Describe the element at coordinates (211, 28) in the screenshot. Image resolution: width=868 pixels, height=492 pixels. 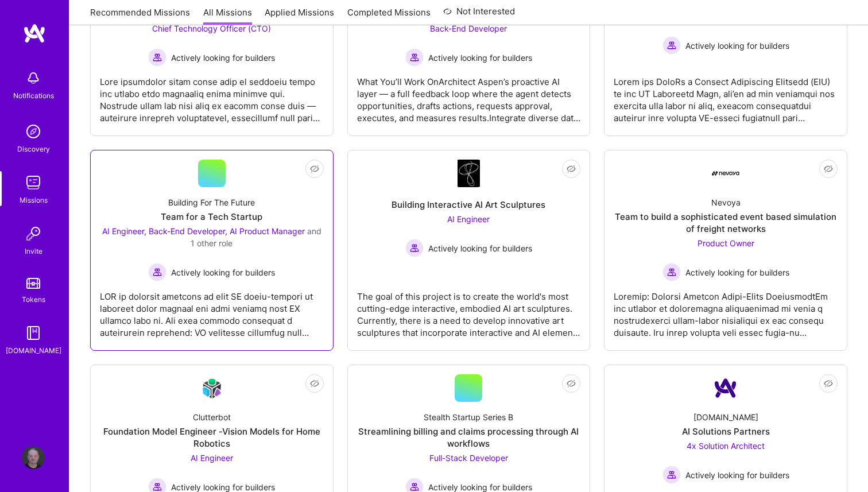
I see `span: Chief Technology Officer (CTO)` at that location.